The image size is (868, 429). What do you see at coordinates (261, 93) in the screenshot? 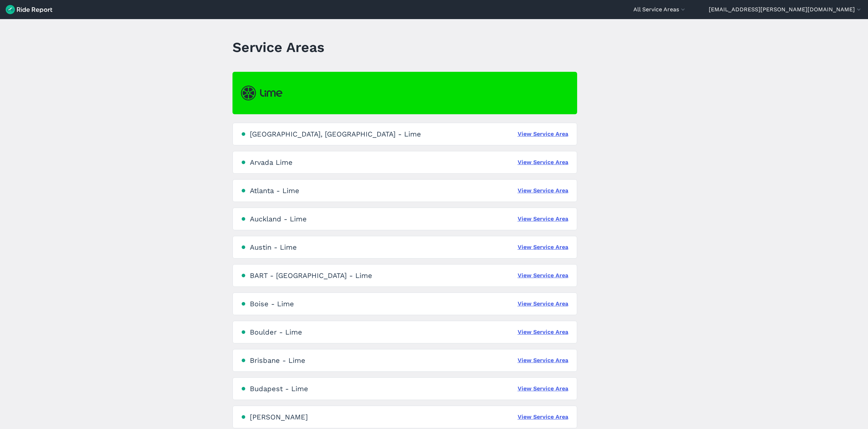
I see `img: Lime` at bounding box center [261, 93].